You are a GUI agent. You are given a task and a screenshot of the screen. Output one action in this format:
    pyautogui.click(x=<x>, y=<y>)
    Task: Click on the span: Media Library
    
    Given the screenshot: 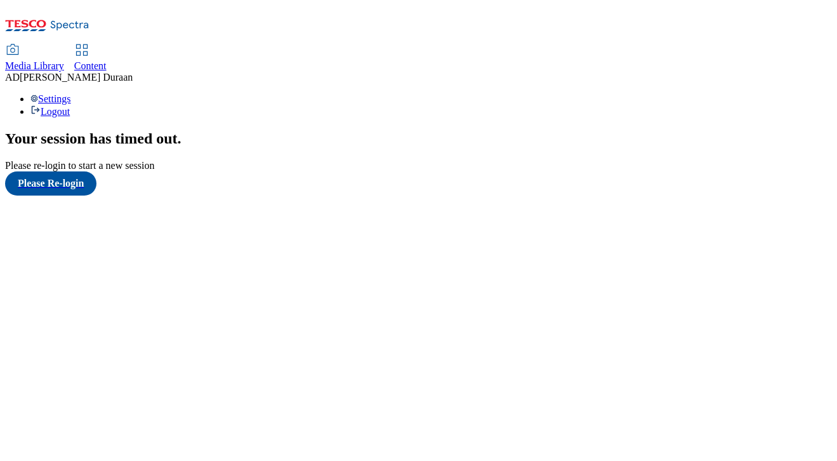 What is the action you would take?
    pyautogui.click(x=34, y=65)
    